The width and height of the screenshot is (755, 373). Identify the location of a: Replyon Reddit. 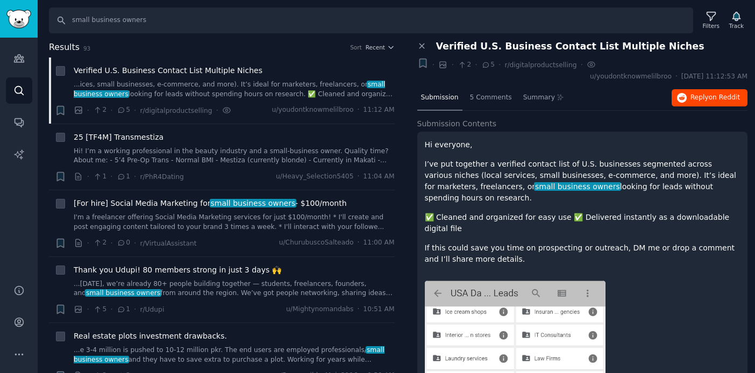
(709, 98).